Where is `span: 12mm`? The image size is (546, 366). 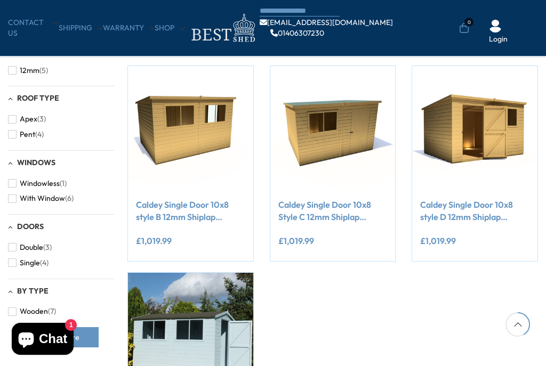 span: 12mm is located at coordinates (29, 70).